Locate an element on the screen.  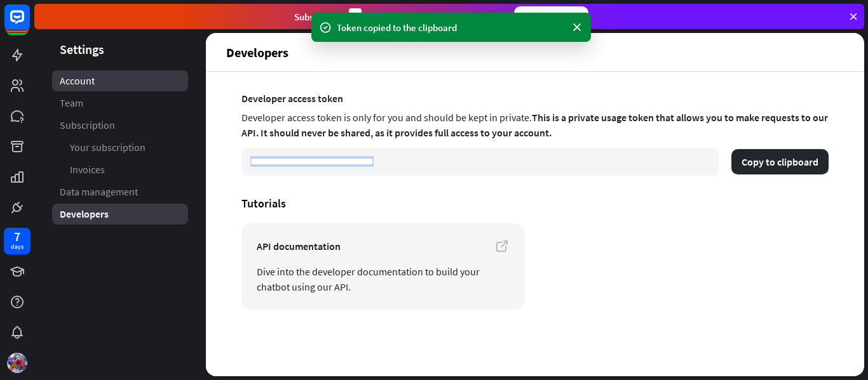
a: Invoices is located at coordinates (120, 169).